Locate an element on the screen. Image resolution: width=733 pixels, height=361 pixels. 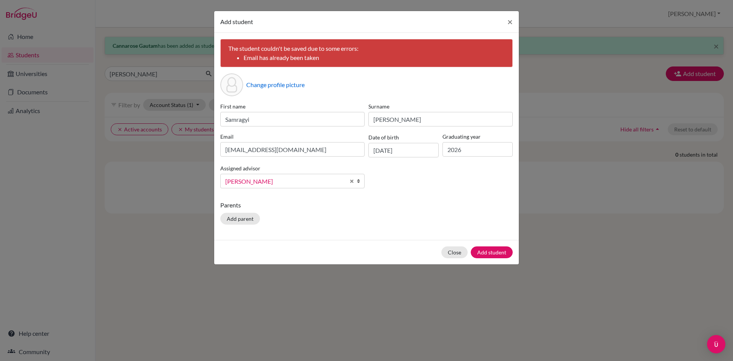
label: Date of birth is located at coordinates (384, 137).